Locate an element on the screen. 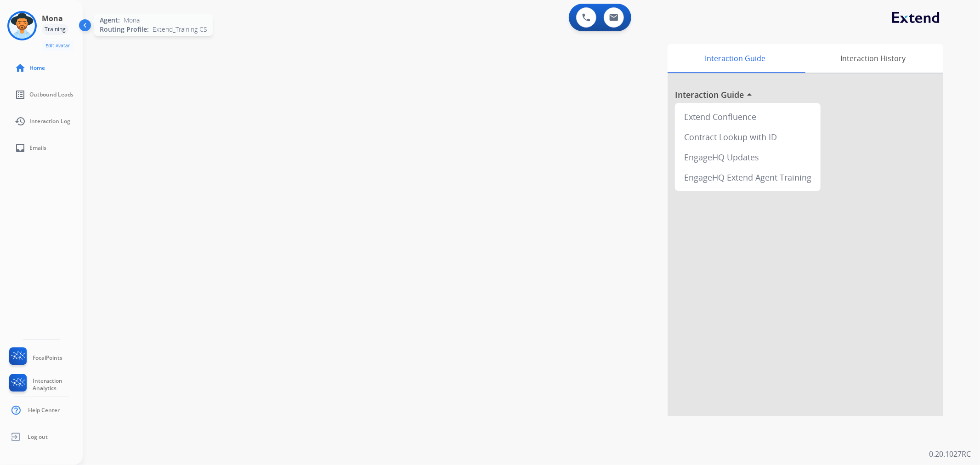  div: Interaction History is located at coordinates (873, 58).